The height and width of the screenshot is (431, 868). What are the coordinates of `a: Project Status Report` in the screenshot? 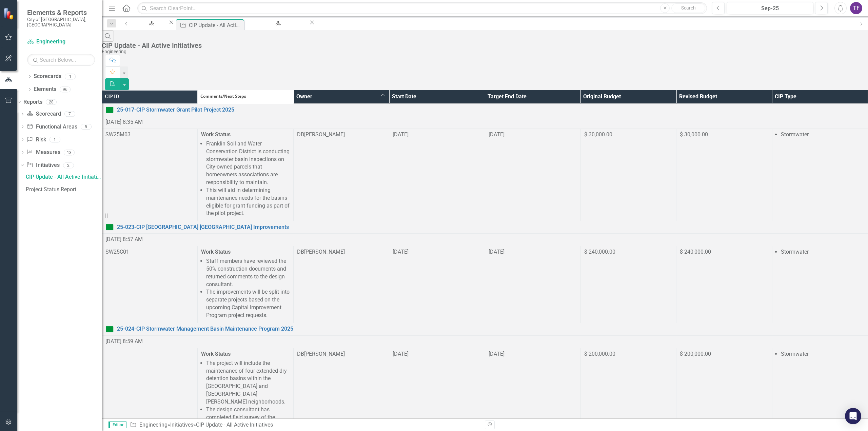 It's located at (63, 190).